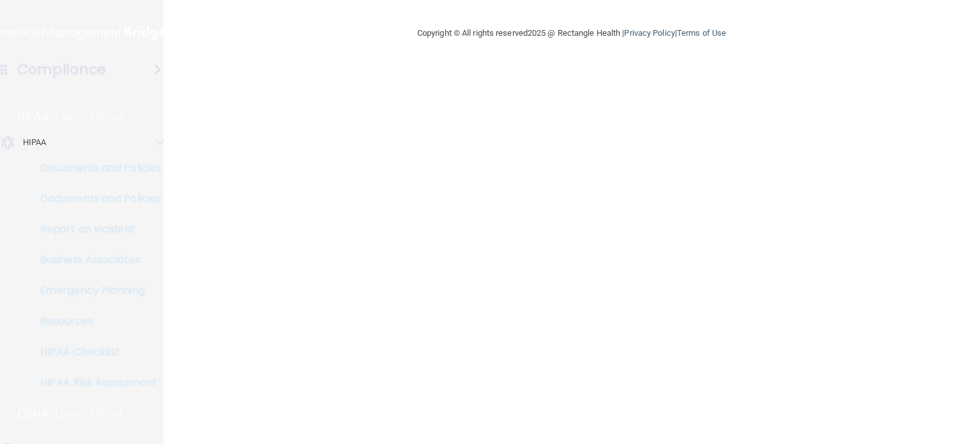 This screenshot has height=444, width=980. I want to click on p: Report an Incident, so click(95, 230).